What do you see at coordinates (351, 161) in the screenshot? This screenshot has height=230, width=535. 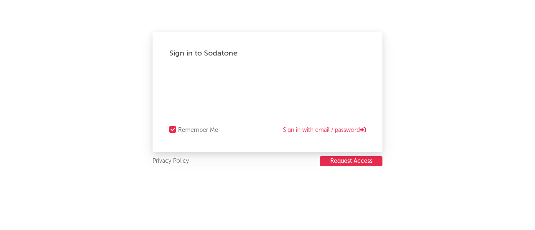 I see `button: Request Access` at bounding box center [351, 161].